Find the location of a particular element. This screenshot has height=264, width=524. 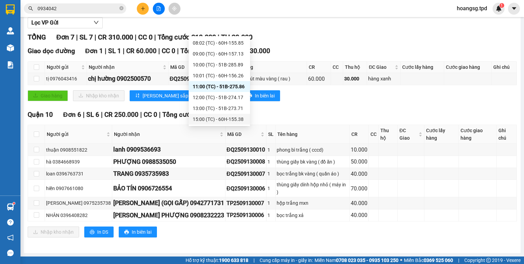

button: file-add is located at coordinates (159, 9).